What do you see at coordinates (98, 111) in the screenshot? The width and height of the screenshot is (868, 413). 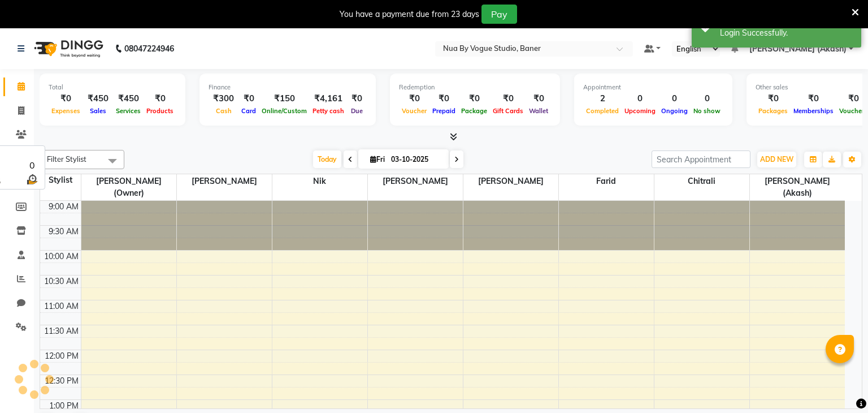 I see `span: Sales` at bounding box center [98, 111].